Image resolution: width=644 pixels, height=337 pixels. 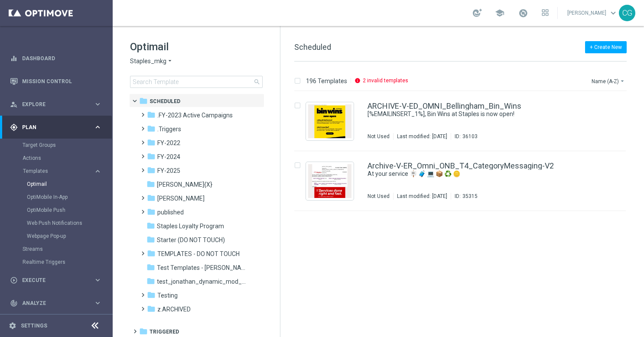 I want to click on span: .FY-2023 Active Campaigns, so click(x=195, y=115).